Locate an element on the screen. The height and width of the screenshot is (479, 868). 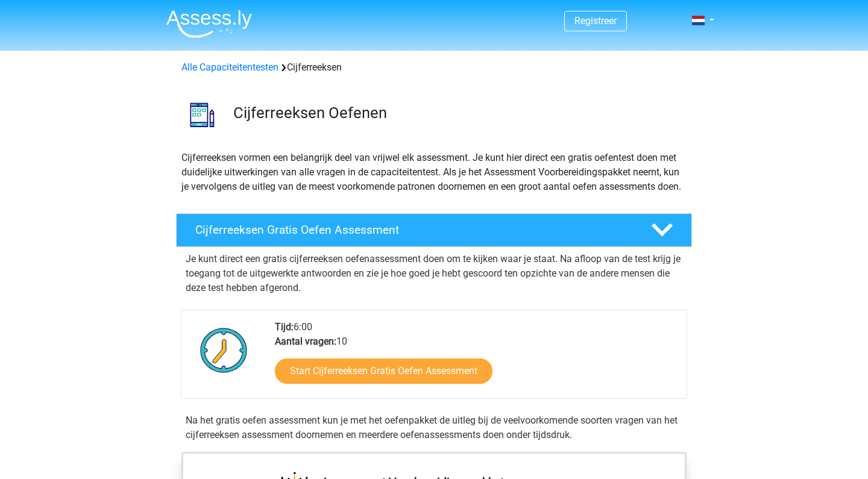
h4: Cijferreeksen Gratis Oefen Assessment is located at coordinates (414, 230).